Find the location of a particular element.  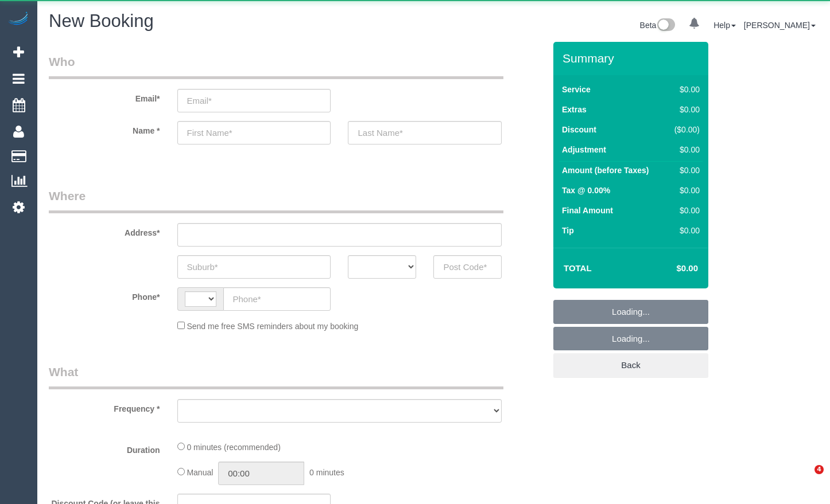

label: Email* is located at coordinates (104, 96).